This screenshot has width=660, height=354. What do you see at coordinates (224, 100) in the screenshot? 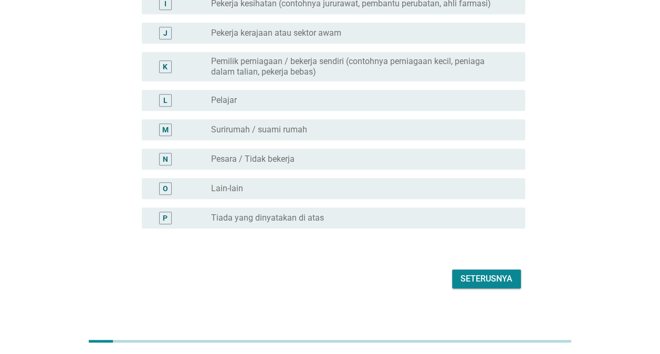
I see `label: Pelajar` at bounding box center [224, 100].